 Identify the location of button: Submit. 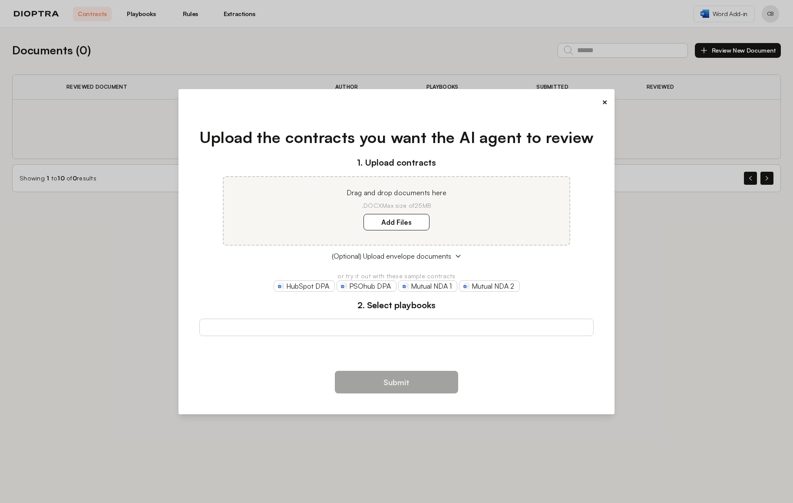
(397, 382).